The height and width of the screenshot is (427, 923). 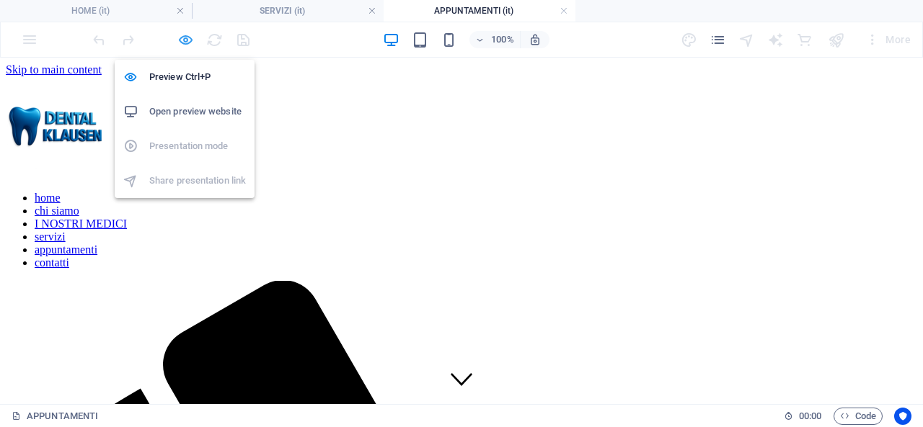 I want to click on i: On resize automatically adjust zoom level to fit chosen device., so click(x=535, y=40).